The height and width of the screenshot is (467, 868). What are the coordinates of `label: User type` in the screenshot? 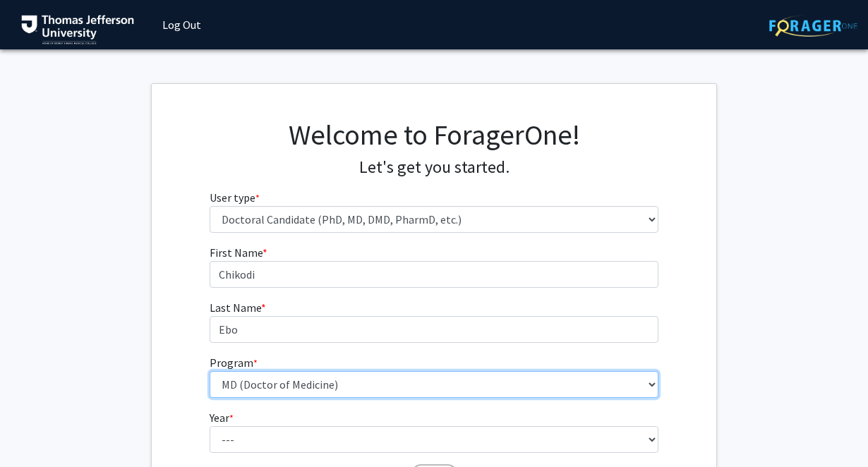 It's located at (234, 198).